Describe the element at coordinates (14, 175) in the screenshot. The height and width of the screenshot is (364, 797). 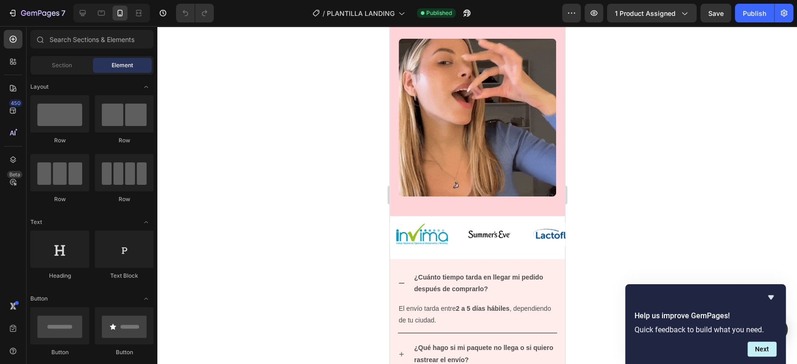
I see `div: Beta` at that location.